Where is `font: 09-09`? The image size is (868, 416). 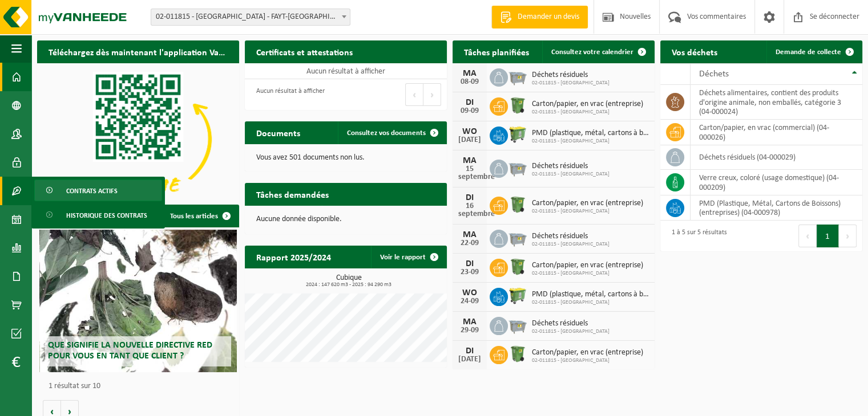
font: 09-09 is located at coordinates (470, 110).